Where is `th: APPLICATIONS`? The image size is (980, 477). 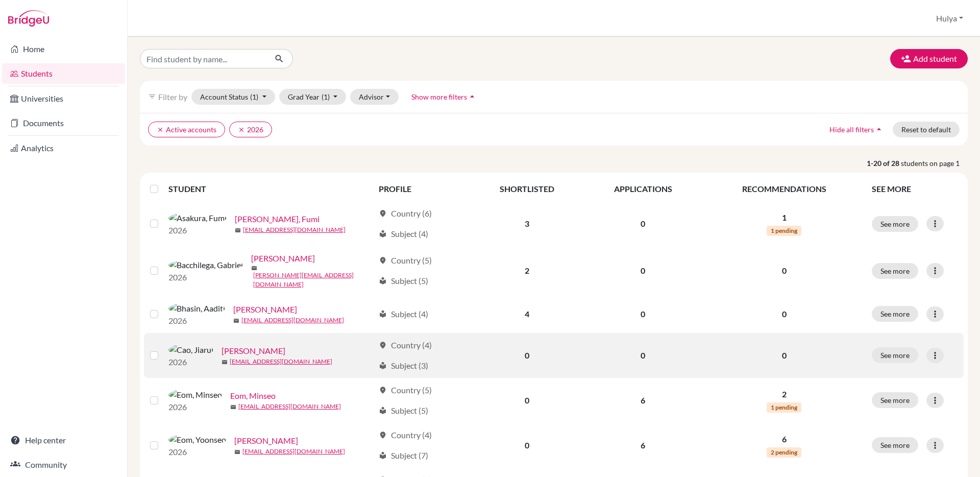 th: APPLICATIONS is located at coordinates (642, 189).